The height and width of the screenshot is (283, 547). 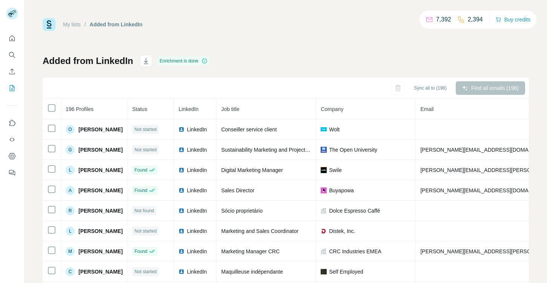 What do you see at coordinates (355, 252) in the screenshot?
I see `span: CRC Industries EMEA` at bounding box center [355, 252].